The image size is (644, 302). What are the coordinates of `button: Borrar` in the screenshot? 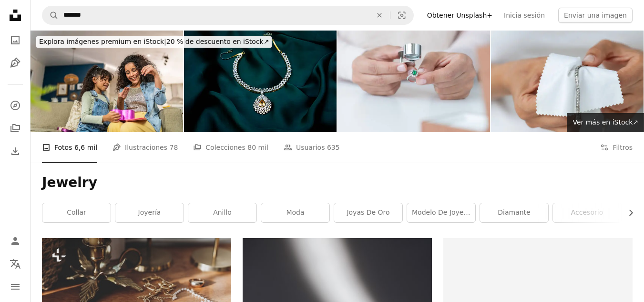 It's located at (380, 16).